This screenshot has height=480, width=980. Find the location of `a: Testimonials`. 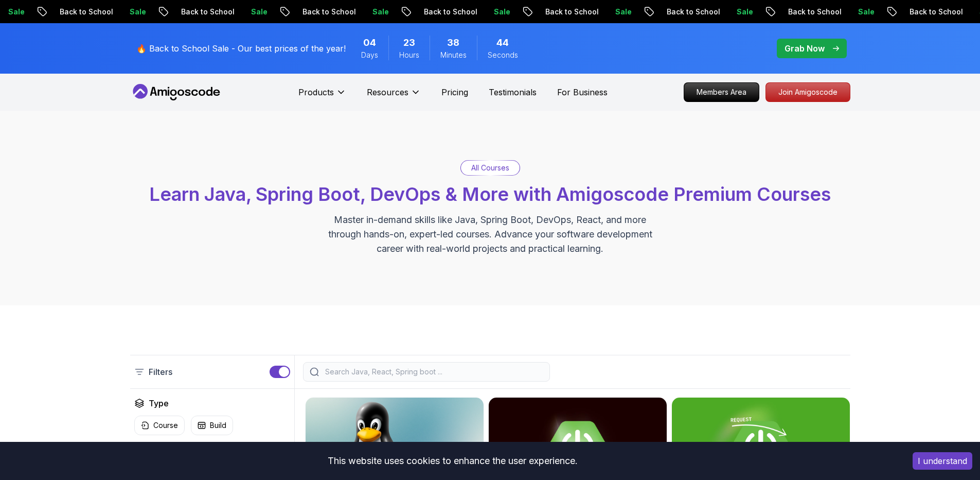

a: Testimonials is located at coordinates (513, 92).